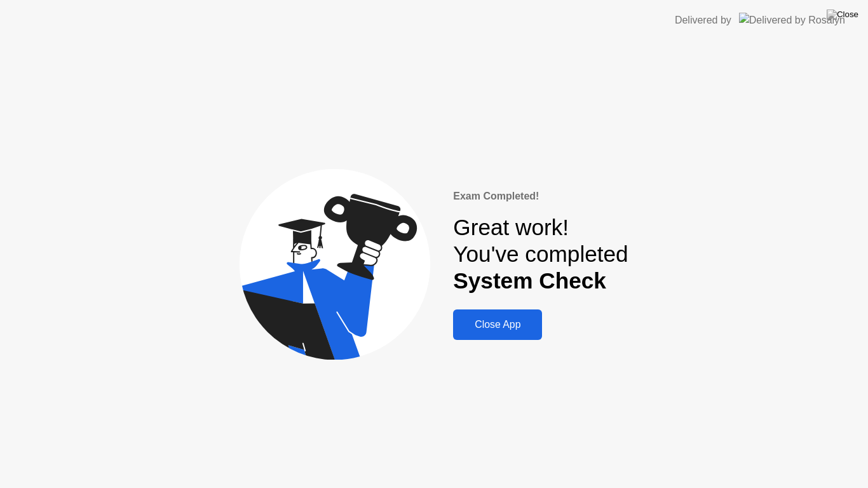 Image resolution: width=868 pixels, height=488 pixels. Describe the element at coordinates (498, 324) in the screenshot. I see `div: Close App` at that location.